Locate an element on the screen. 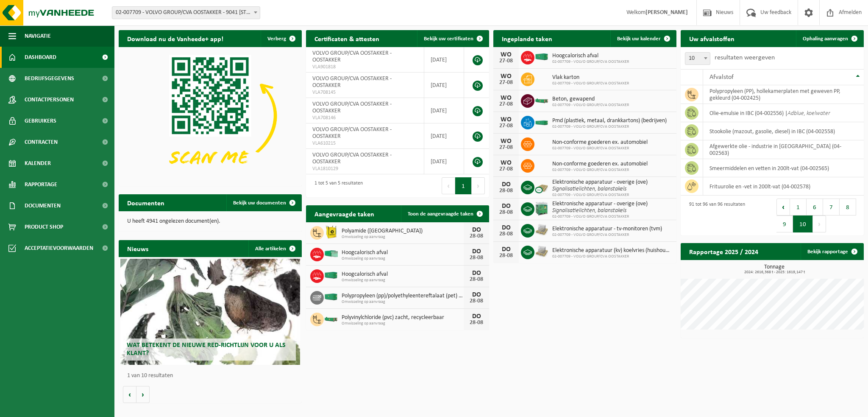  td: polypropyleen (PP), hollekamerplaten met geweven PP, gekleurd (04-002425) is located at coordinates (783, 95).